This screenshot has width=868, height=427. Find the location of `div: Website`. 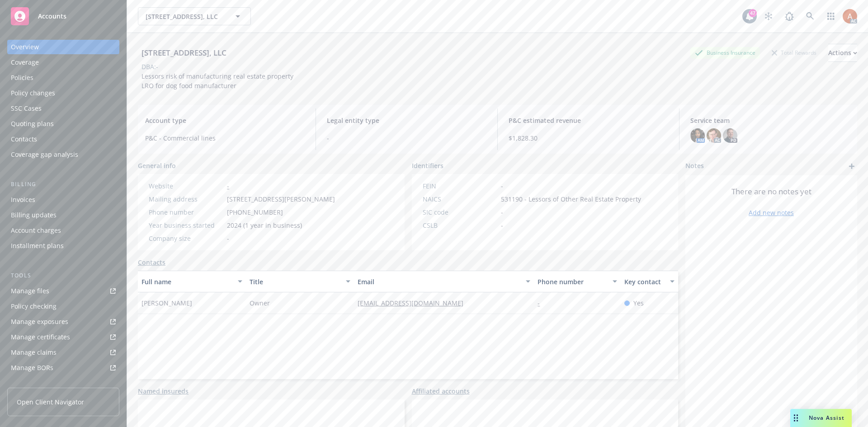

div: Website is located at coordinates (186, 186).